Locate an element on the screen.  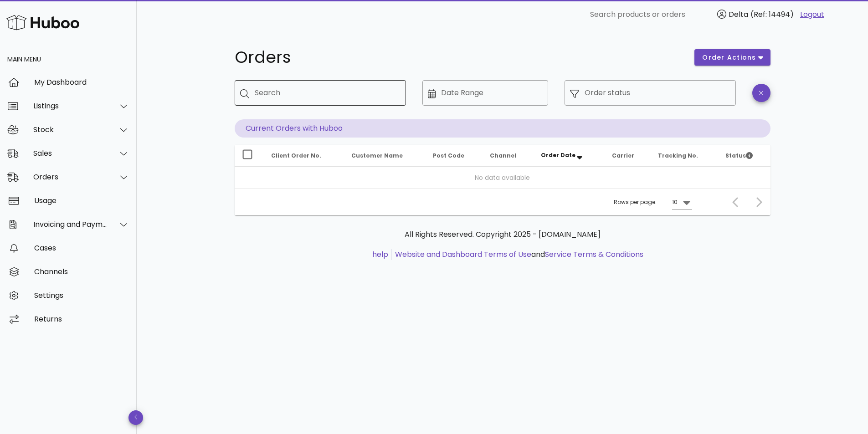
th: Tracking No. is located at coordinates (684, 156).